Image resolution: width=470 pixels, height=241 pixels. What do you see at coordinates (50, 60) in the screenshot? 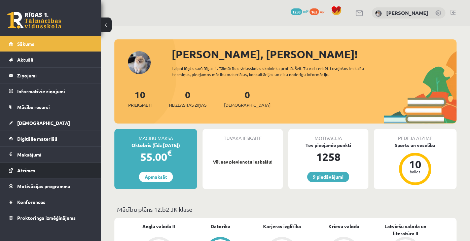
I see `a: Aktuāli` at bounding box center [50, 60].